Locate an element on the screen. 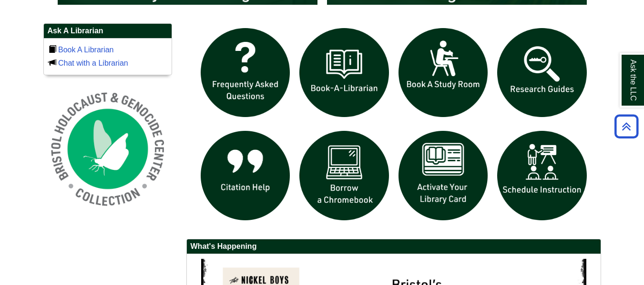 This screenshot has height=285, width=644. a: Back to Top is located at coordinates (626, 126).